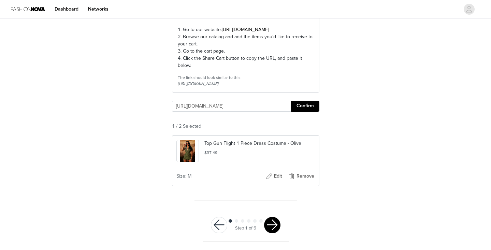  I want to click on div: The link should look similar to this:, so click(246, 77).